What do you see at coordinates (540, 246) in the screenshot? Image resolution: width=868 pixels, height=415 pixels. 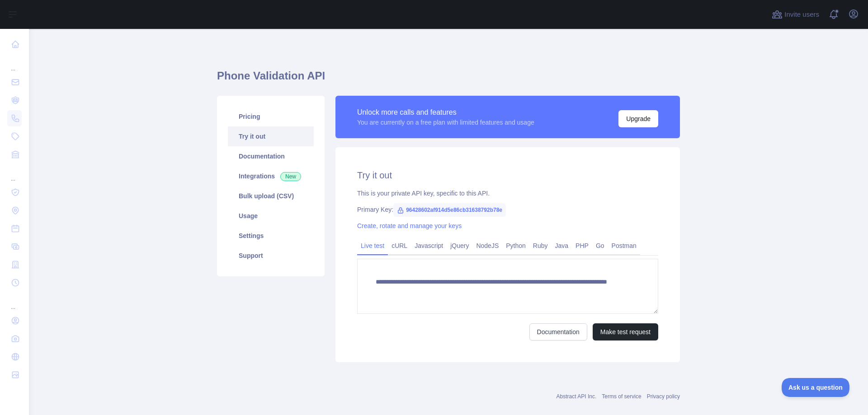 I see `a: Ruby` at bounding box center [540, 246].